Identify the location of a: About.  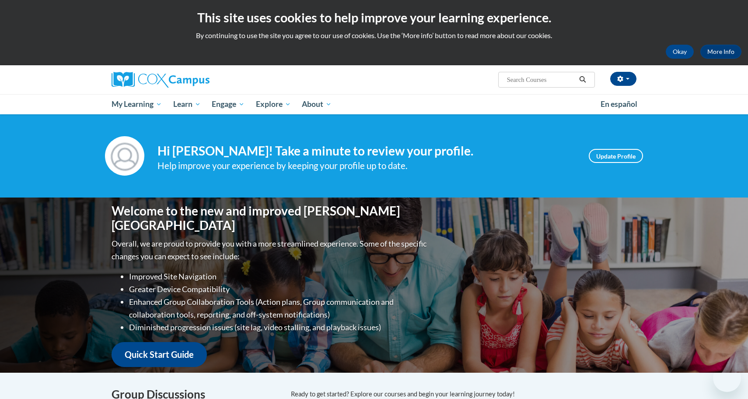
(317, 104).